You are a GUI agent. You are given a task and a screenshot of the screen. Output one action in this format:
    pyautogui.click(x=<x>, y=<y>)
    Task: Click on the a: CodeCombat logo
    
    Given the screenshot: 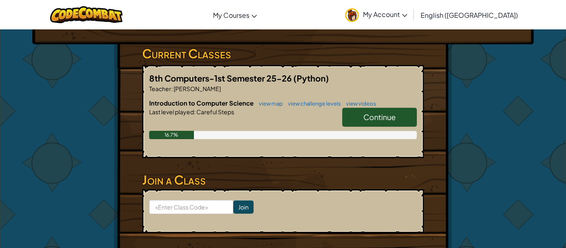 What is the action you would take?
    pyautogui.click(x=86, y=15)
    